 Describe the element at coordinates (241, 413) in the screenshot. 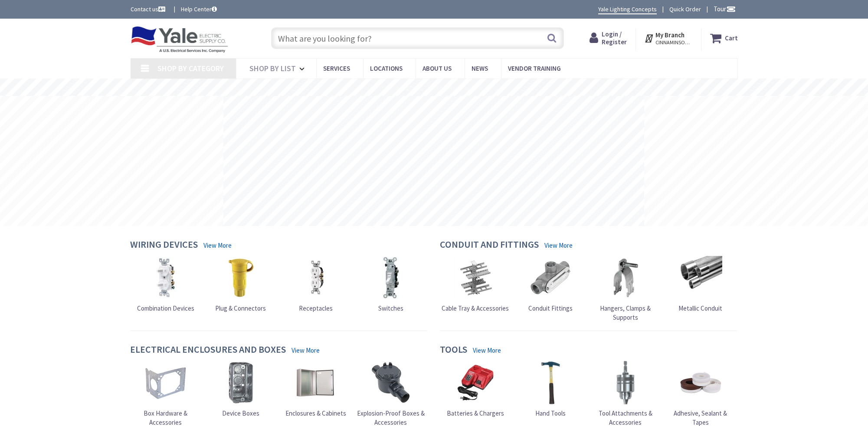

I see `span: Device Boxes` at that location.